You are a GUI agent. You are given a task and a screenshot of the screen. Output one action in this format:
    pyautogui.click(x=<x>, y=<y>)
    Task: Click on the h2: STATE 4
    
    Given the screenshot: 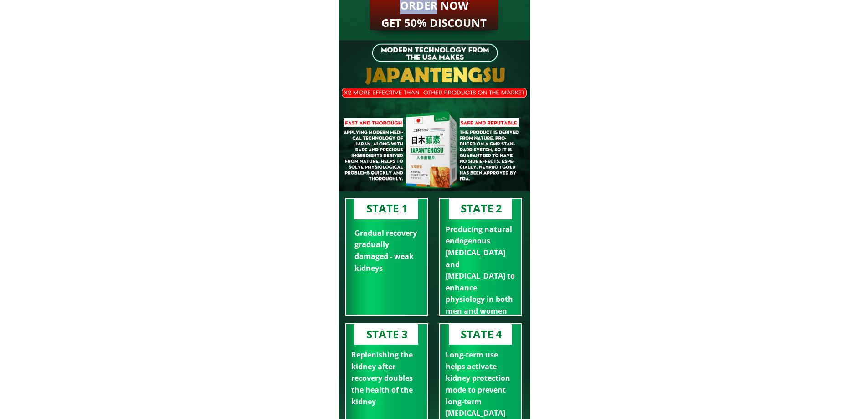 What is the action you would take?
    pyautogui.click(x=481, y=334)
    